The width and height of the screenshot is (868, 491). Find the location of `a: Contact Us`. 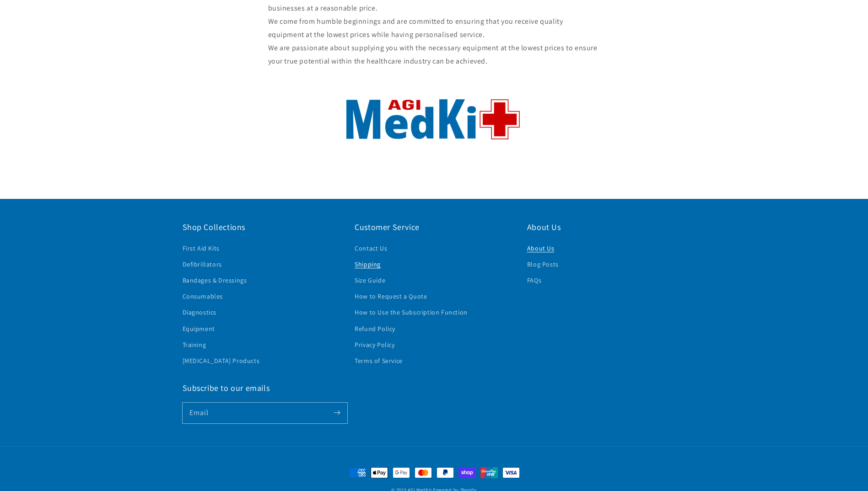

a: Contact Us is located at coordinates (371, 250).